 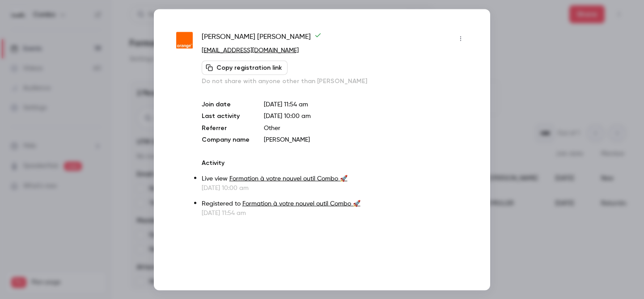 What do you see at coordinates (335, 163) in the screenshot?
I see `p: Activity` at bounding box center [335, 163].